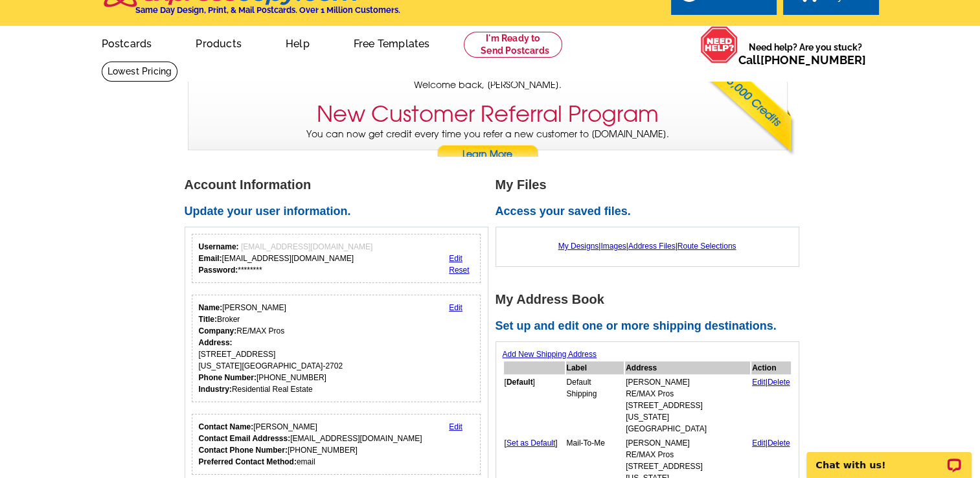 The width and height of the screenshot is (980, 478). What do you see at coordinates (210, 308) in the screenshot?
I see `strong: Name:` at bounding box center [210, 308].